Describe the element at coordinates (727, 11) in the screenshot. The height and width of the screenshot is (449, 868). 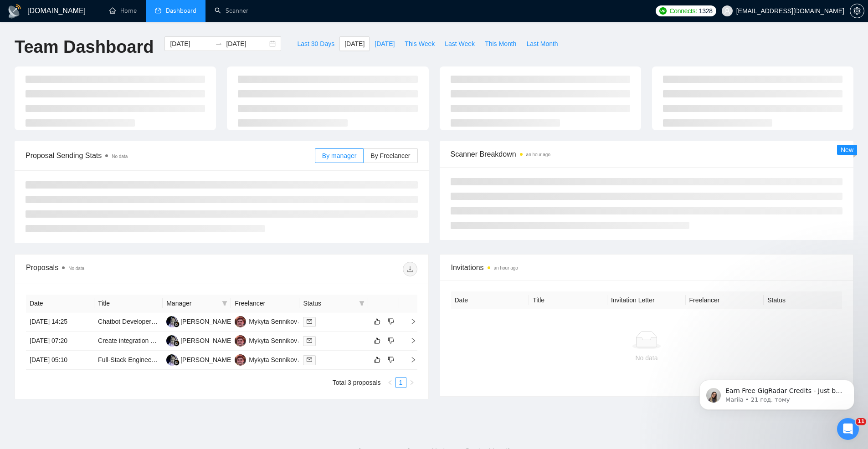
I see `span: user` at that location.